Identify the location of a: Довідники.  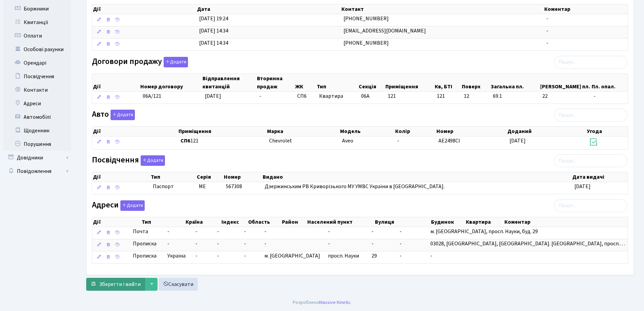
(37, 157).